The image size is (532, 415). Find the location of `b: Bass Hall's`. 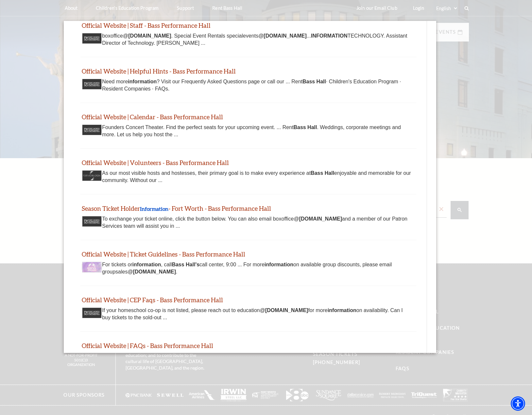

b: Bass Hall's is located at coordinates (185, 264).